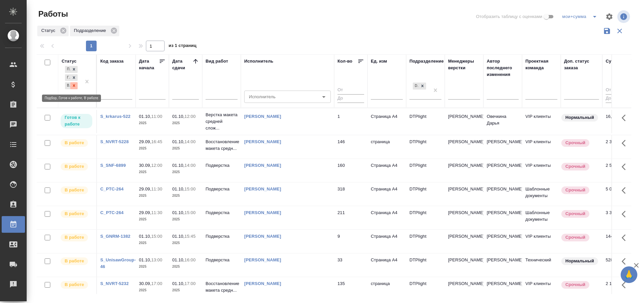 This screenshot has height=303, width=644. I want to click on div: Дата начала, so click(149, 65).